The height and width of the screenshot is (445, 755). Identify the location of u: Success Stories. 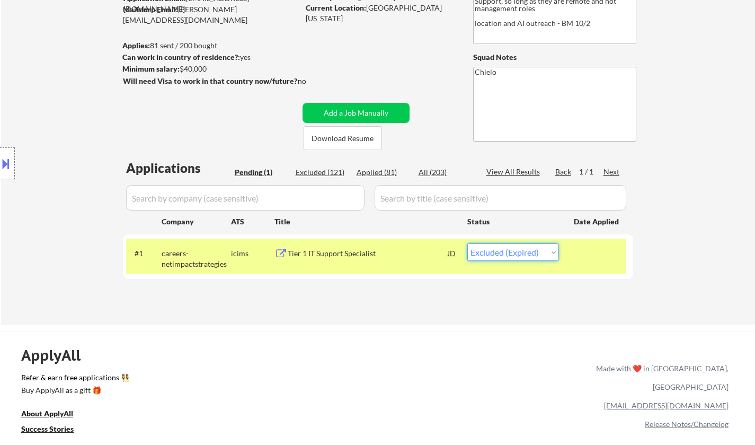
(47, 428).